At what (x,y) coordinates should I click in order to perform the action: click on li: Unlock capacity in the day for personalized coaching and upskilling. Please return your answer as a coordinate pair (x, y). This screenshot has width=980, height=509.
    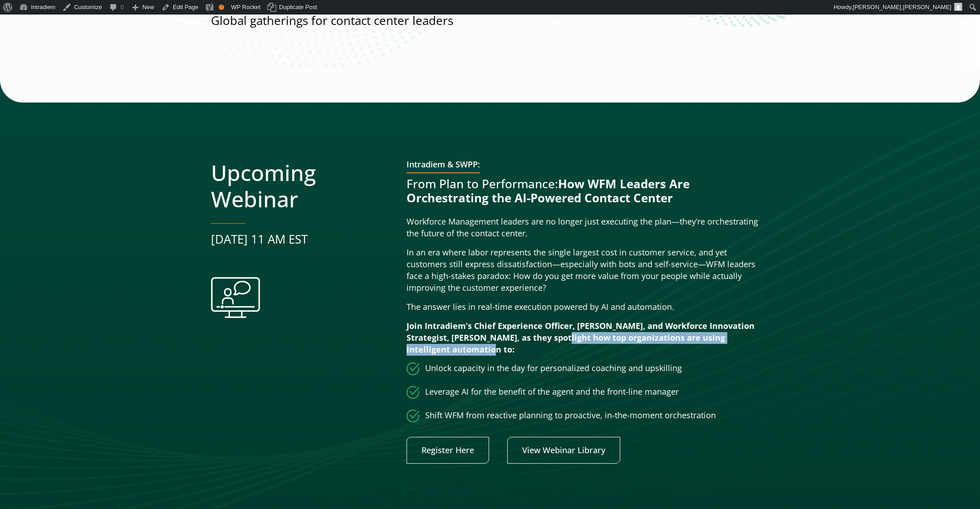
    Looking at the image, I should click on (587, 369).